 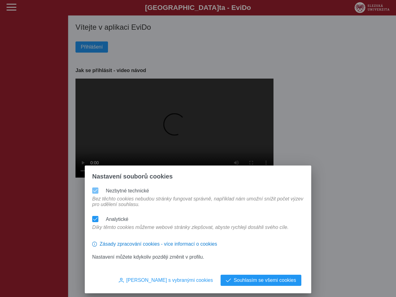 What do you see at coordinates (261, 280) in the screenshot?
I see `button: Souhlasím se všemi cookies` at bounding box center [261, 280].